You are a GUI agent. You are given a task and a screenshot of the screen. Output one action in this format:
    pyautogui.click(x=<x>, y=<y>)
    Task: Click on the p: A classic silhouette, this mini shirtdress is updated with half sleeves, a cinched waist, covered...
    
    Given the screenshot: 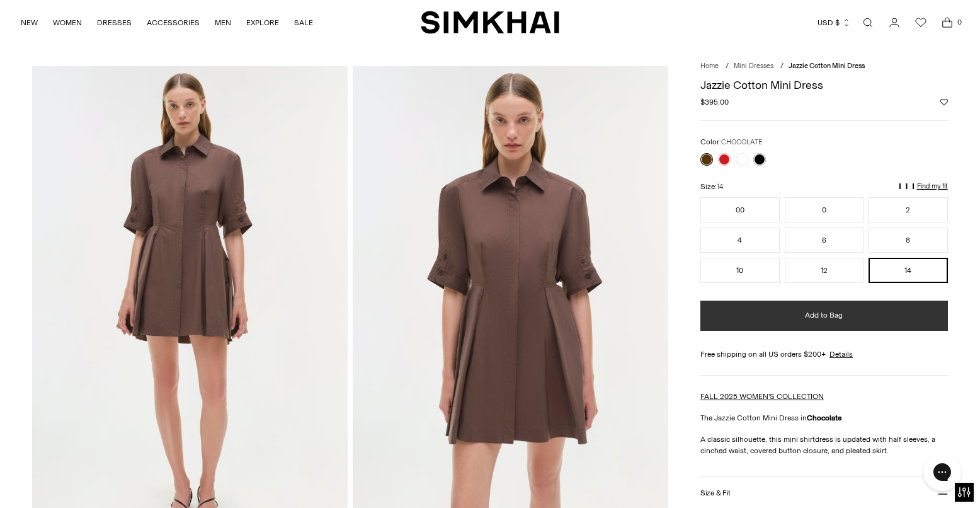 What is the action you would take?
    pyautogui.click(x=824, y=445)
    